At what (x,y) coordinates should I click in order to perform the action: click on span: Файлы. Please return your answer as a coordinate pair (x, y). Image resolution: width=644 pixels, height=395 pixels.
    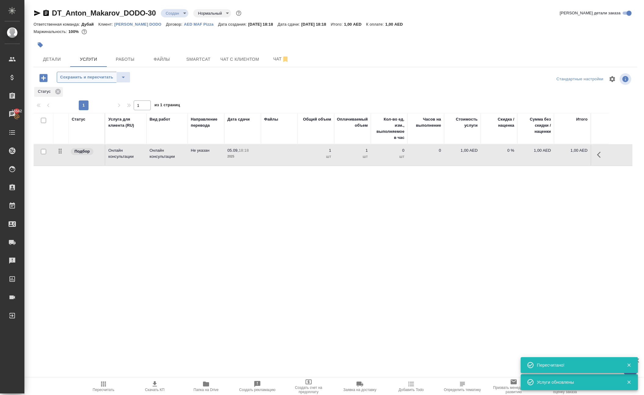
    Looking at the image, I should click on (162, 59).